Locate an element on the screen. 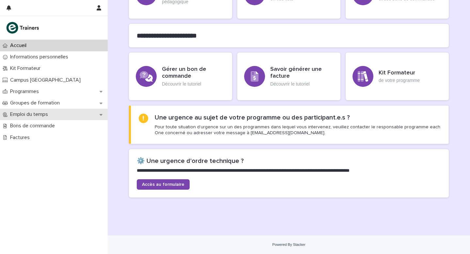  span: Accès au formulaire is located at coordinates (163, 184).